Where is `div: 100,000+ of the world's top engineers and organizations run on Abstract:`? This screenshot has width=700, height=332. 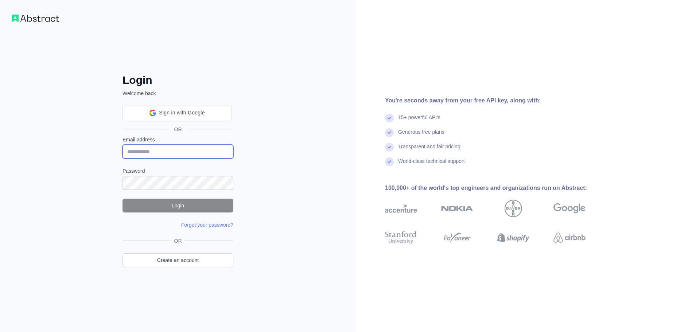 div: 100,000+ of the world's top engineers and organizations run on Abstract: is located at coordinates (497, 188).